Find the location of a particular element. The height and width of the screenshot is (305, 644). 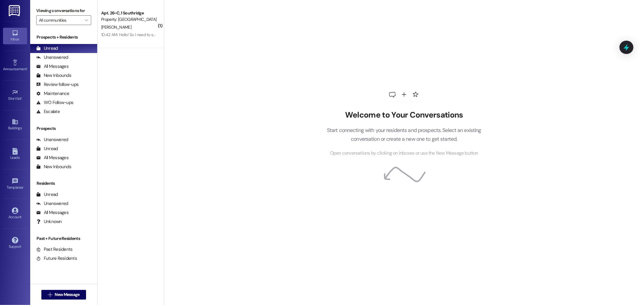

div: Past + Future Residents is located at coordinates (63, 239).